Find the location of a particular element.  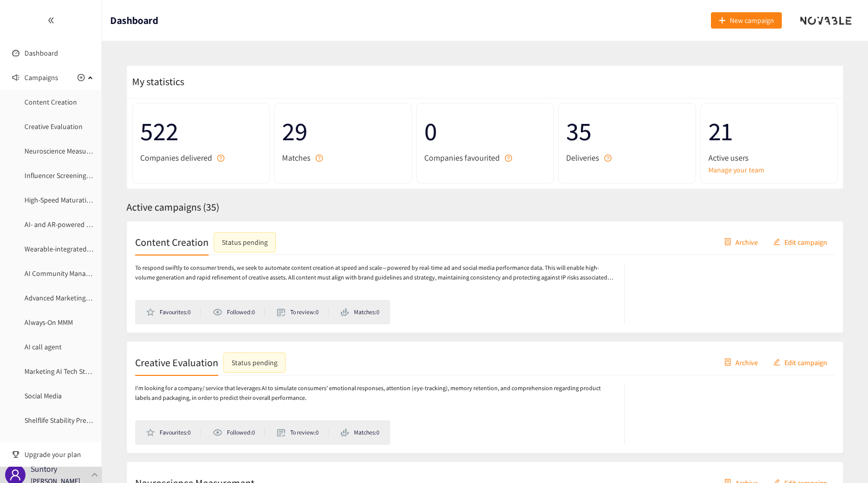

h2: Creative Evaluation is located at coordinates (176, 362).